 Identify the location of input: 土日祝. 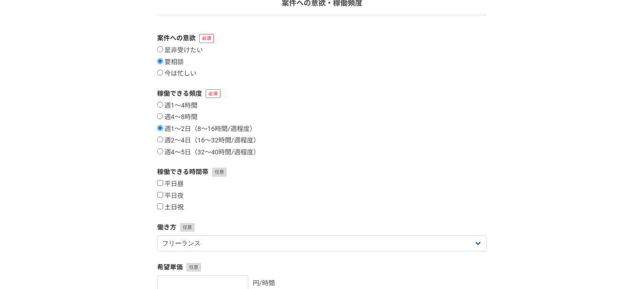
(160, 206).